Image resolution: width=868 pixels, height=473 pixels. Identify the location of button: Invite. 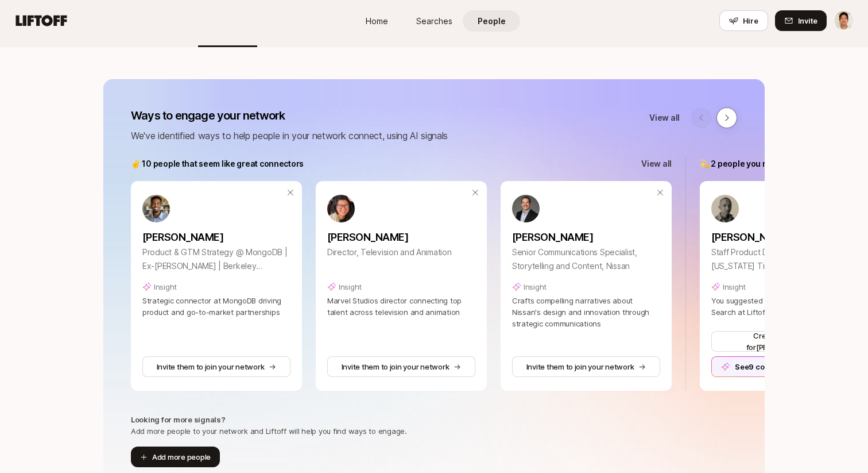
(801, 20).